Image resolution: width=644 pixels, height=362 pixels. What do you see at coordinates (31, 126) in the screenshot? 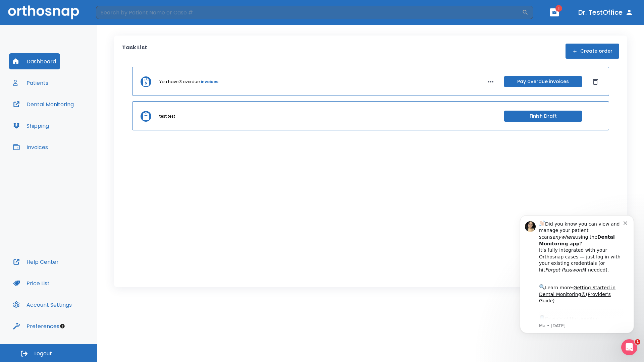
I see `a: Shipping` at bounding box center [31, 126].